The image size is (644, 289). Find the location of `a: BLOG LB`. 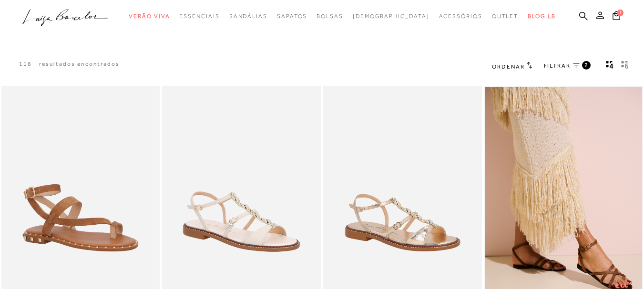

a: BLOG LB is located at coordinates (542, 16).